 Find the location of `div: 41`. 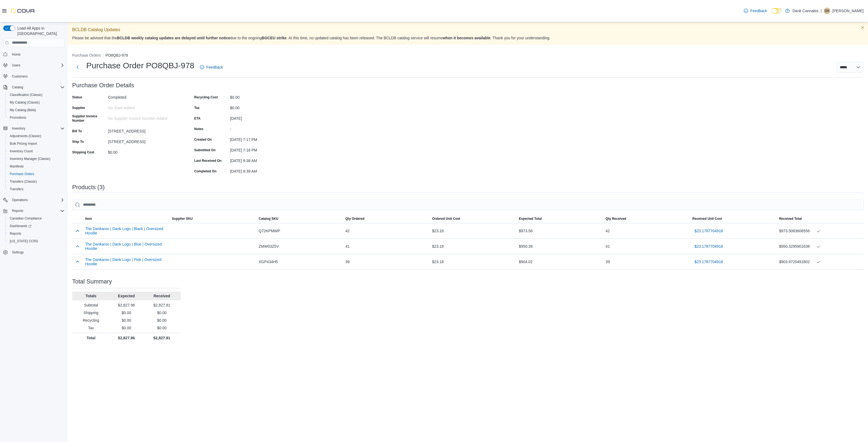

div: 41 is located at coordinates (647, 246).